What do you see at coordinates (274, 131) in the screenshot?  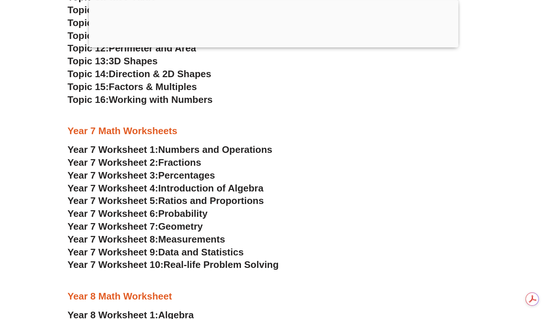 I see `h3: Year 7 Math Worksheets` at bounding box center [274, 131].